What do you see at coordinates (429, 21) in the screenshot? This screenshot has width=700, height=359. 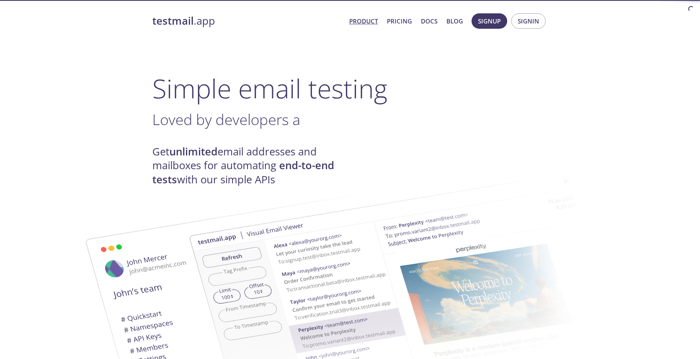 I see `a: Docs` at bounding box center [429, 21].